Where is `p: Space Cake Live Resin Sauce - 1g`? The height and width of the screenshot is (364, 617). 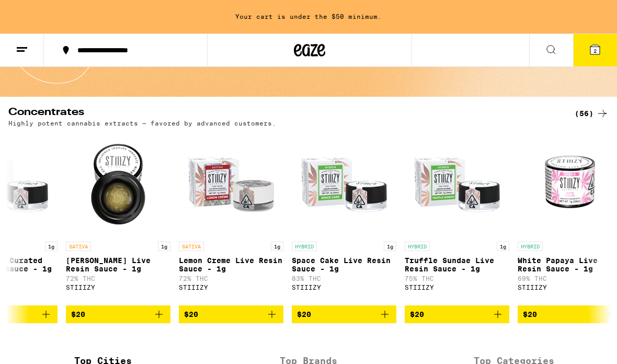
p: Space Cake Live Resin Sauce - 1g is located at coordinates (344, 265).